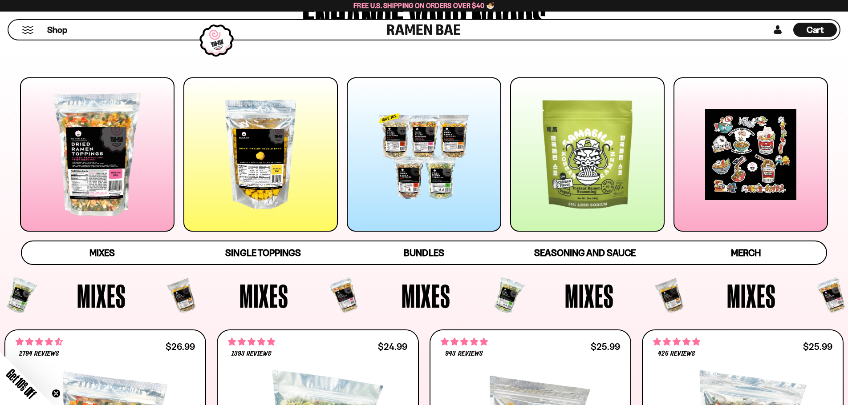 The height and width of the screenshot is (405, 848). I want to click on a: Bundles, so click(424, 253).